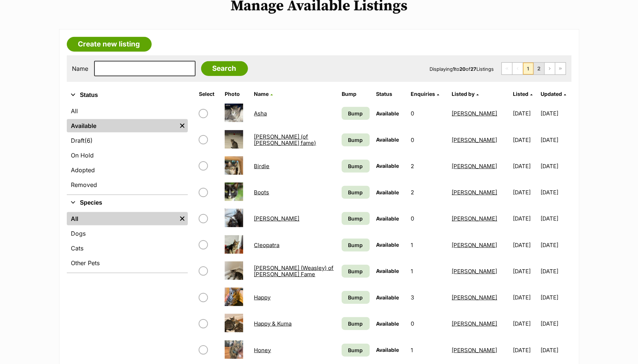 This screenshot has width=638, height=364. I want to click on span: First page, so click(507, 69).